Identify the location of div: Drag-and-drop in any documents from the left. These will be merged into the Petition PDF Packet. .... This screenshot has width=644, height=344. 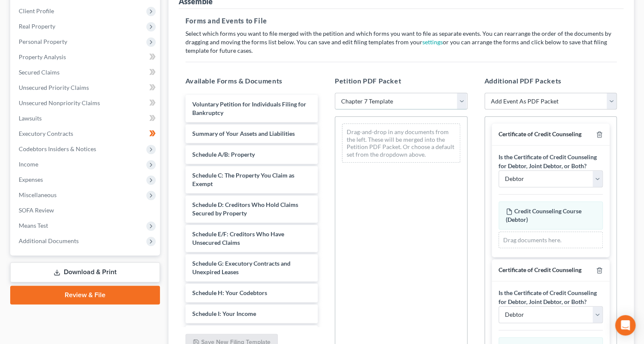
(401, 143).